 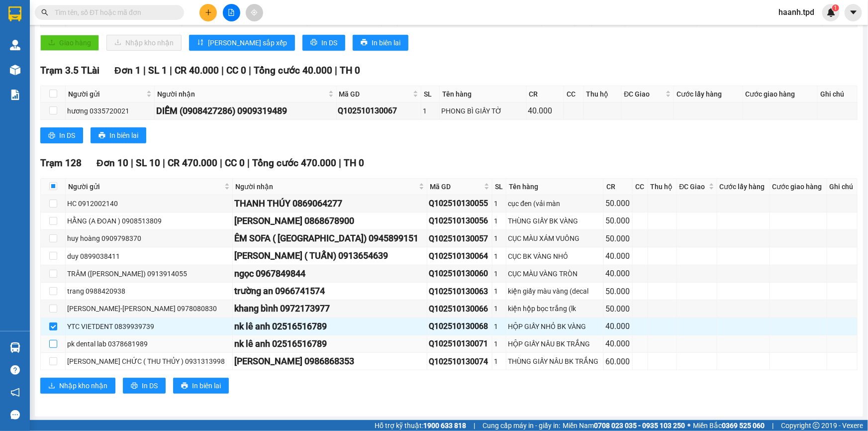 I want to click on span: PHIẾU GIAO HÀNG, so click(x=67, y=50).